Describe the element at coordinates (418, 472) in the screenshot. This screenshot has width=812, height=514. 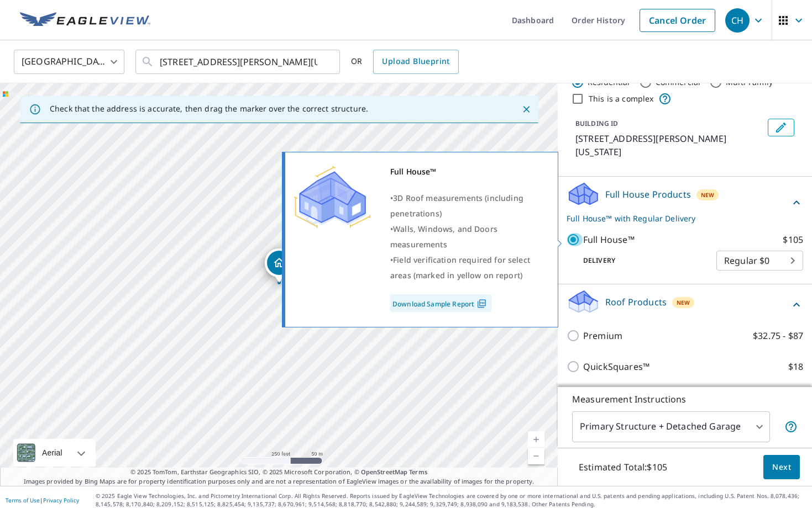
I see `a: Terms` at that location.